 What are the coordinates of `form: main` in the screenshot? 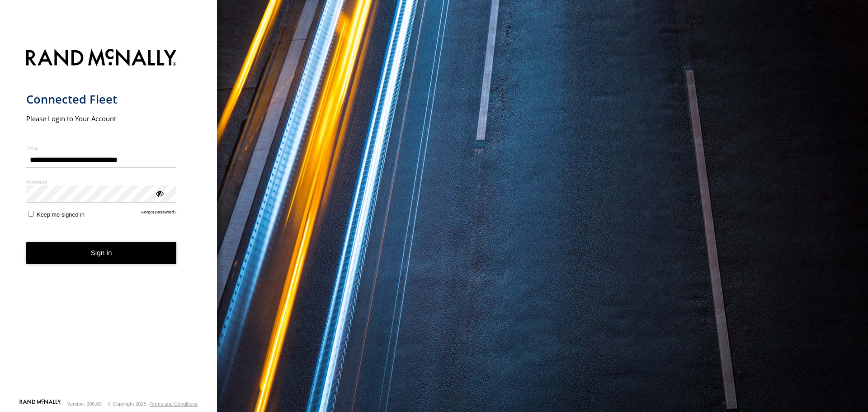 It's located at (108, 221).